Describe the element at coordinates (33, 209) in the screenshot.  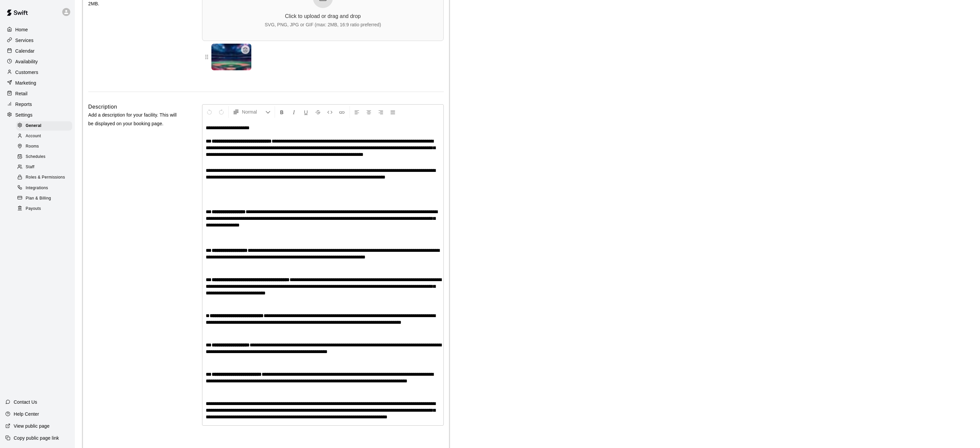
I see `span: Payouts` at that location.